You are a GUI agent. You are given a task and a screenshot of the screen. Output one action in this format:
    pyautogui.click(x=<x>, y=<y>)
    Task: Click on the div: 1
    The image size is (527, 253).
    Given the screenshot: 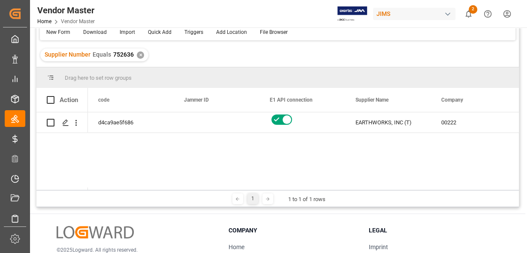 What is the action you would take?
    pyautogui.click(x=253, y=199)
    